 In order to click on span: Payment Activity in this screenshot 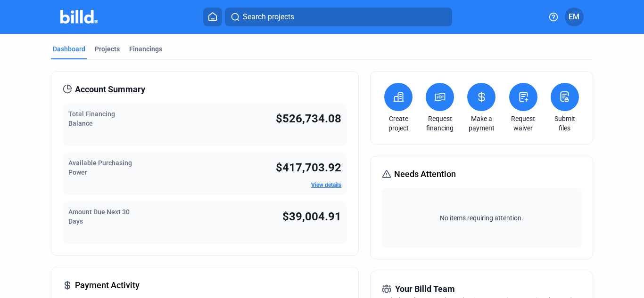, I will do `click(107, 285)`.